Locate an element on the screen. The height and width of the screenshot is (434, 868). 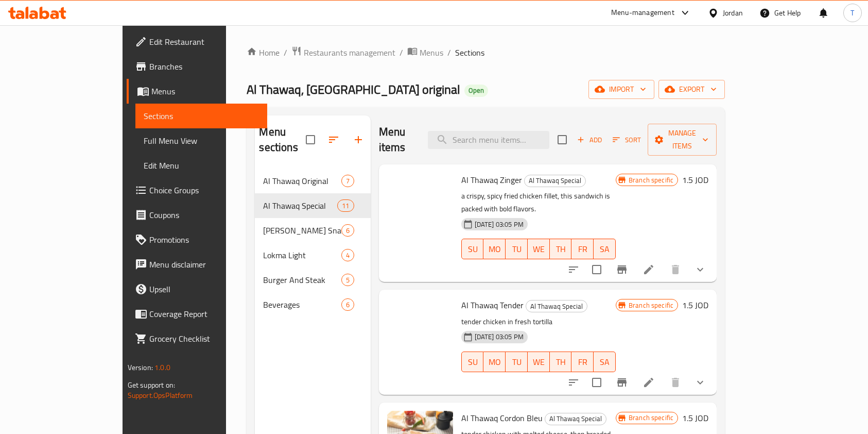
span: Grocery Checklist is located at coordinates (205, 338).